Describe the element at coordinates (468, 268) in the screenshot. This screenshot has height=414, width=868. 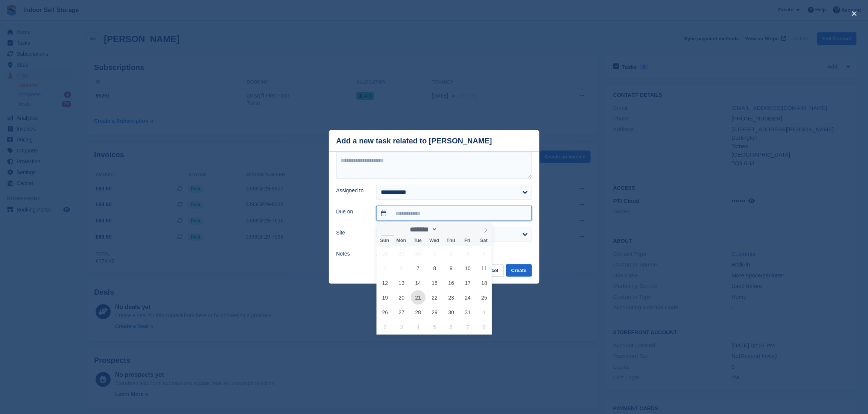
I see `span: October 10, 2025` at that location.